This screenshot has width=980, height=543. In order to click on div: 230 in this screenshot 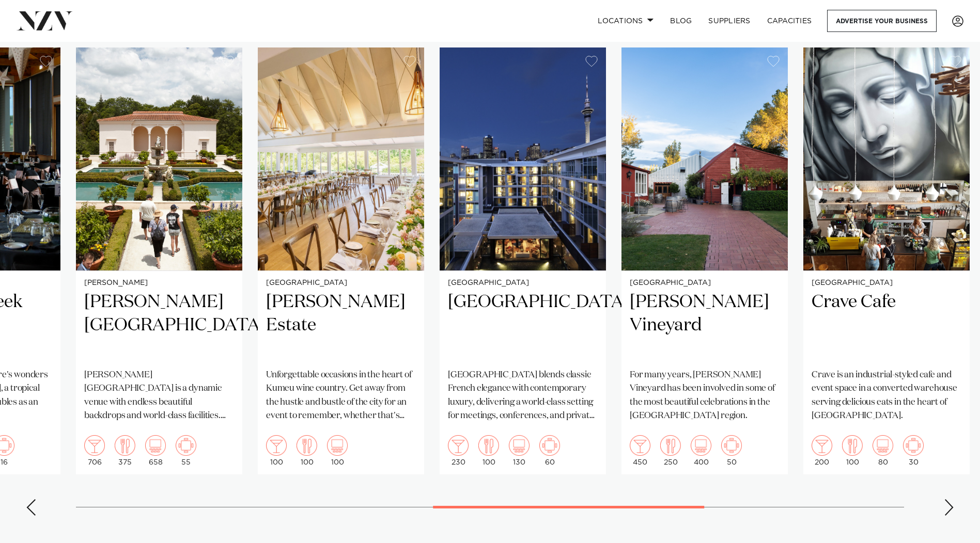, I will do `click(458, 451)`.